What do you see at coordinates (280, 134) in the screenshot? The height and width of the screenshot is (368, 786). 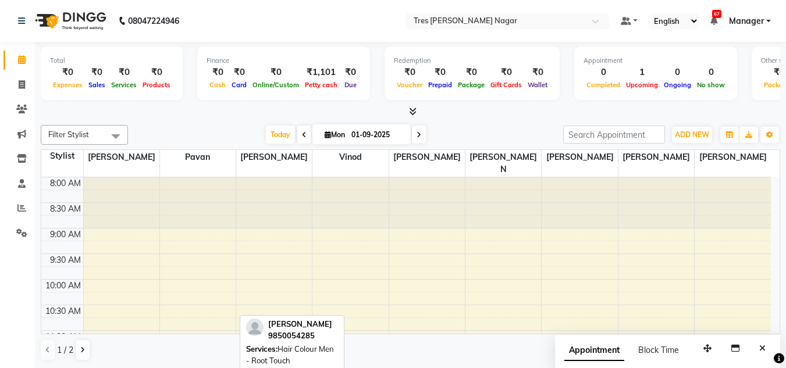 I see `span: Today` at bounding box center [280, 134].